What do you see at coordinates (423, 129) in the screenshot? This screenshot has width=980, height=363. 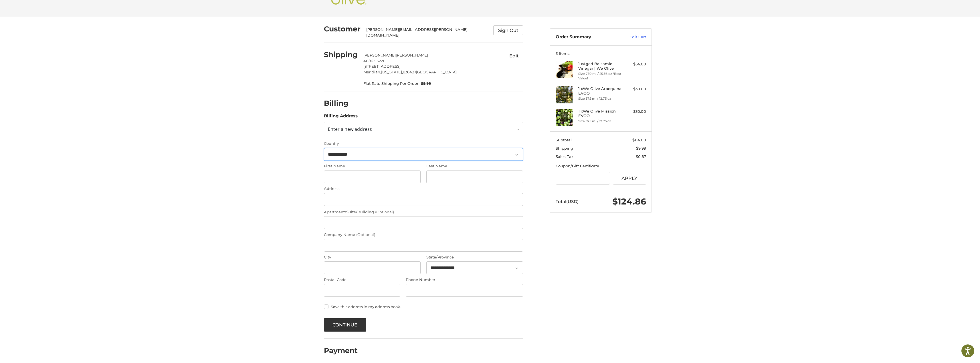 I see `a: Enter or select a different address` at bounding box center [423, 129].